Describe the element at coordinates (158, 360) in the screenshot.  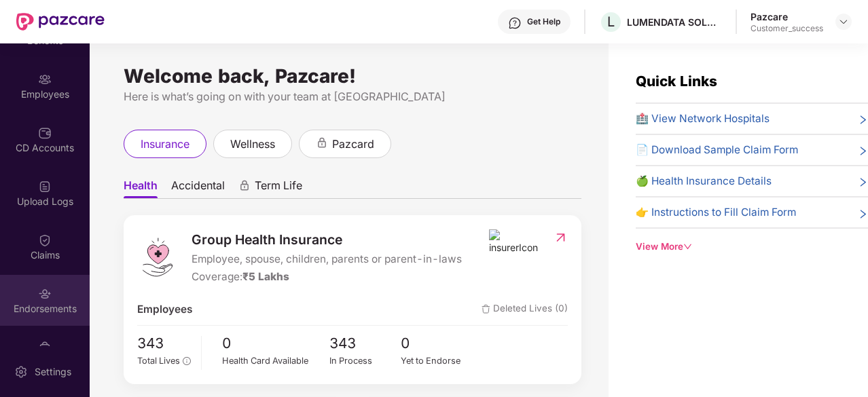
I see `span: Total Lives` at that location.